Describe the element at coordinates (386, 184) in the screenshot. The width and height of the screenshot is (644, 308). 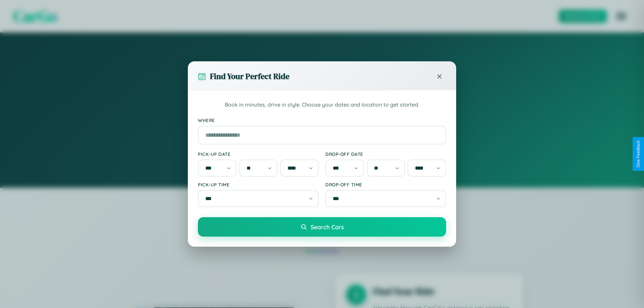
I see `label: Drop-off Time` at that location.